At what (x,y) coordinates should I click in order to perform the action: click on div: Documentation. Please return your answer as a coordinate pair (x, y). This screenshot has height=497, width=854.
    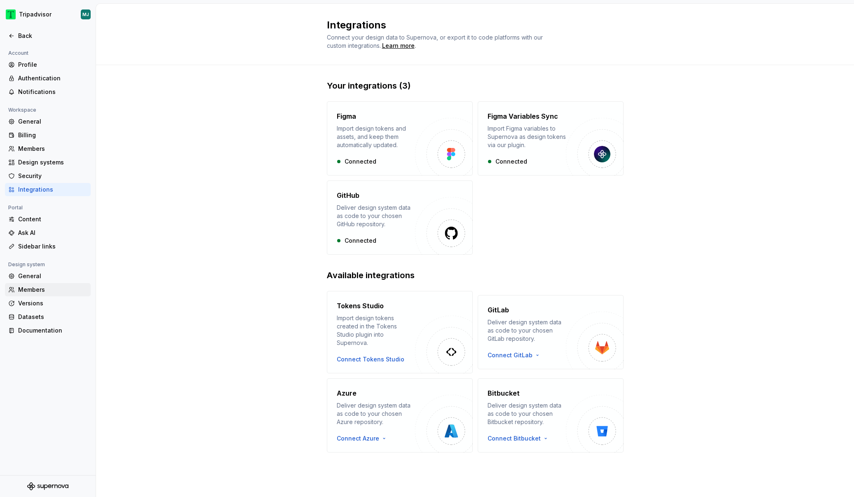
    Looking at the image, I should click on (53, 331).